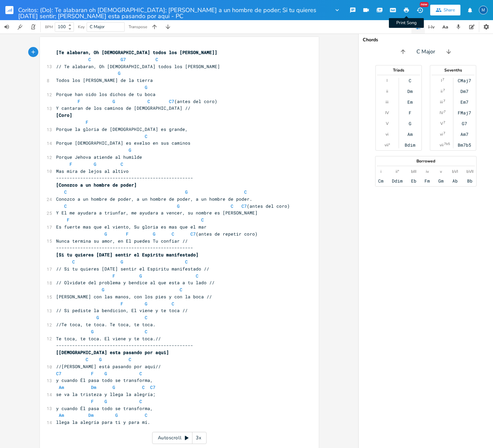 The image size is (493, 448). What do you see at coordinates (426, 40) in the screenshot?
I see `div: Chords` at bounding box center [426, 40].